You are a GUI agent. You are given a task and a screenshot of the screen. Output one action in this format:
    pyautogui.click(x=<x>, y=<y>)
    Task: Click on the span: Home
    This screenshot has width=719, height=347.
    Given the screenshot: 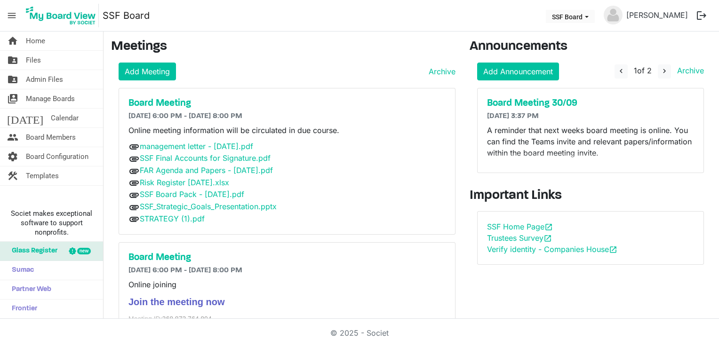 What is the action you would take?
    pyautogui.click(x=35, y=41)
    